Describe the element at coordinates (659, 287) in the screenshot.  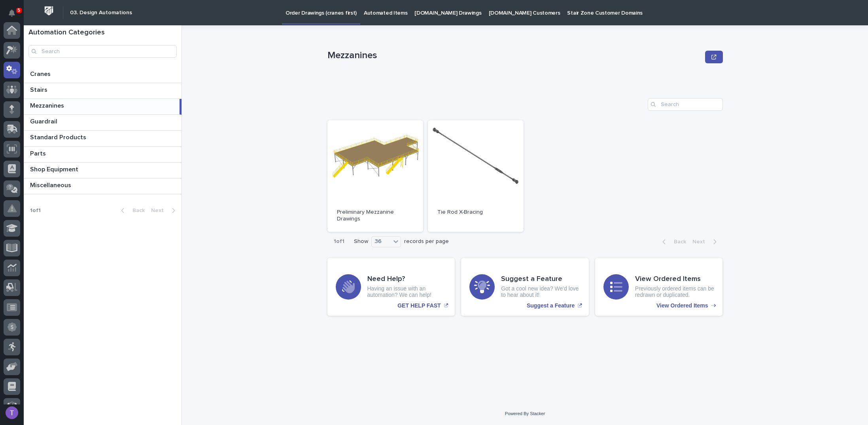
I see `a: View Ordered Items` at that location.